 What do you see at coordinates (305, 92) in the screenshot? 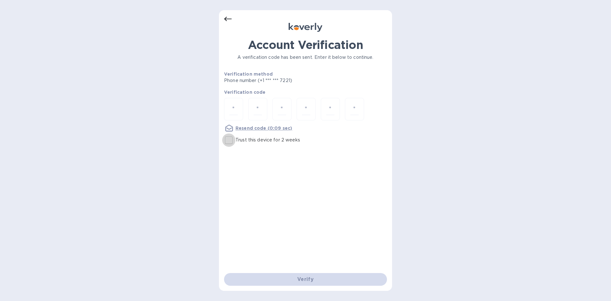
I see `p: Verification code` at bounding box center [305, 92].